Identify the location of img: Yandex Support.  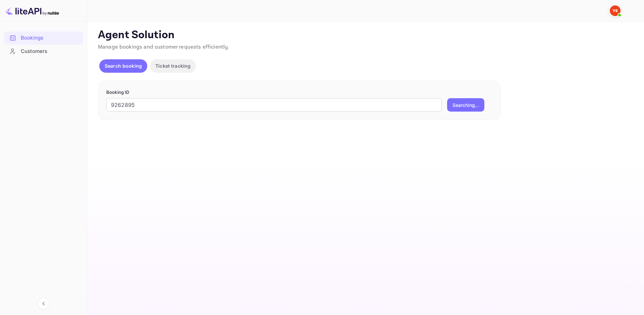
(615, 11).